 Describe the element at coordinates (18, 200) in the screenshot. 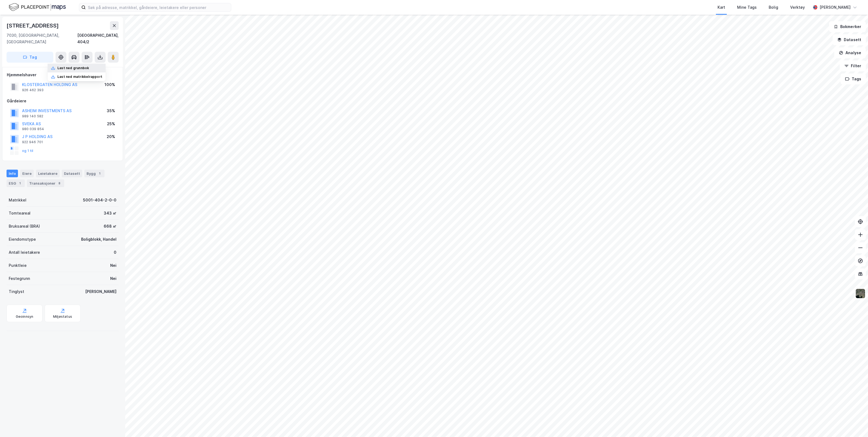

I see `div: Matrikkel` at that location.